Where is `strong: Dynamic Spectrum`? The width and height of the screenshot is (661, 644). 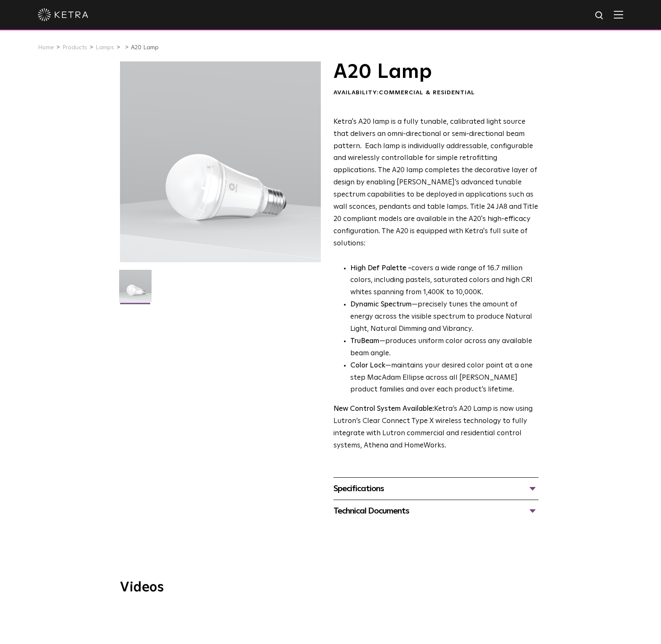 strong: Dynamic Spectrum is located at coordinates (381, 305).